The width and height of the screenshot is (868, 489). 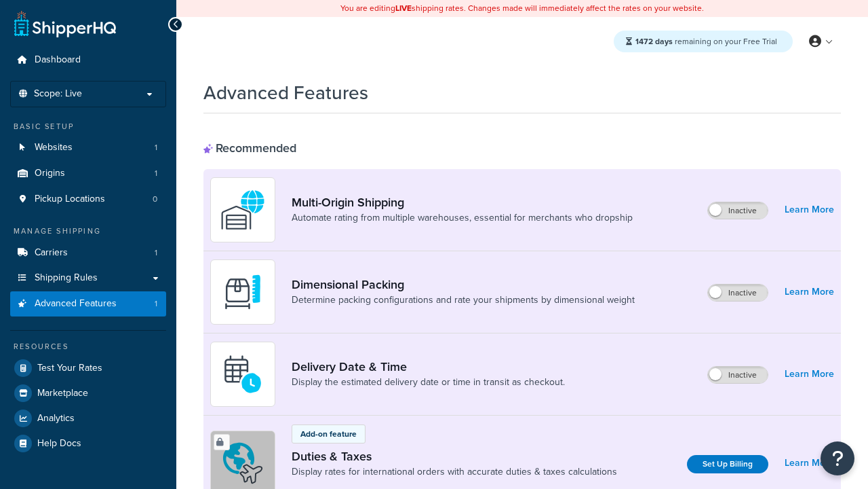 I want to click on li: Websites, so click(x=88, y=147).